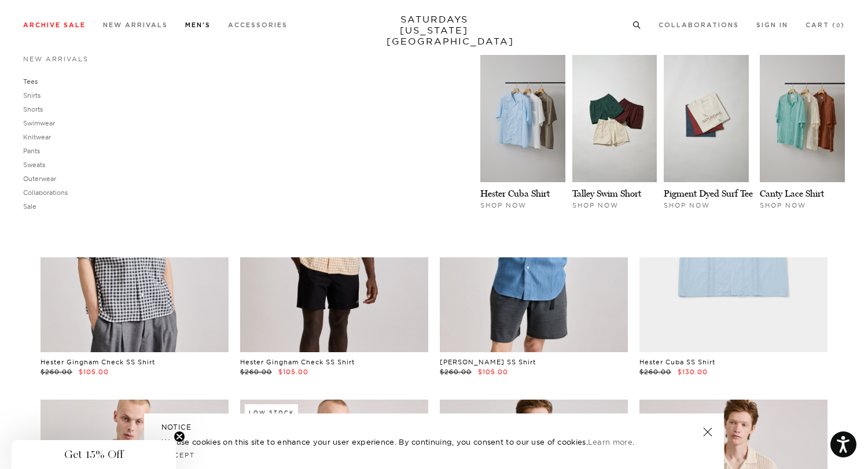  I want to click on a: Sweats, so click(34, 165).